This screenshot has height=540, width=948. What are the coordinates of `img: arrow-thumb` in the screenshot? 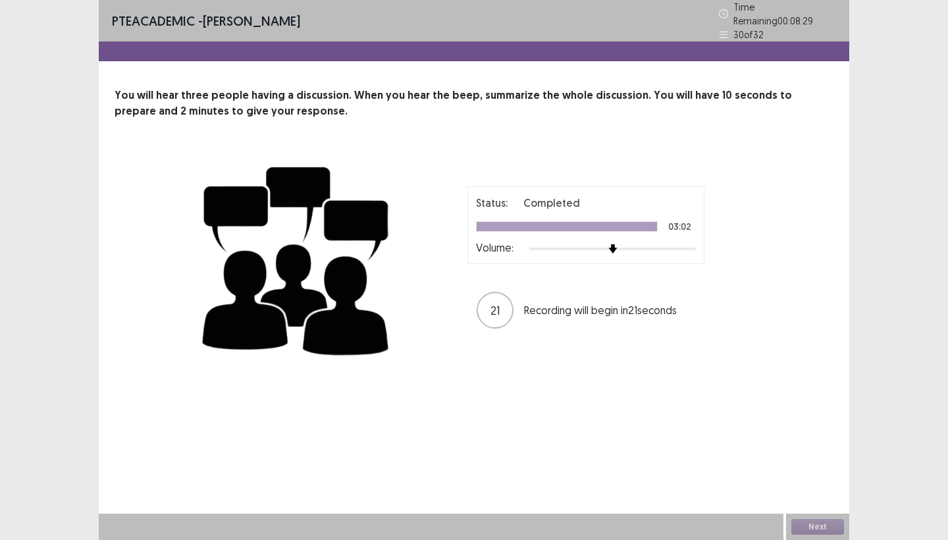 It's located at (613, 249).